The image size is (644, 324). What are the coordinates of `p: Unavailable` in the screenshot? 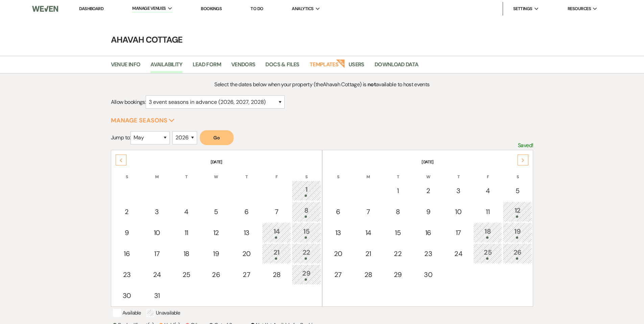 It's located at (163, 313).